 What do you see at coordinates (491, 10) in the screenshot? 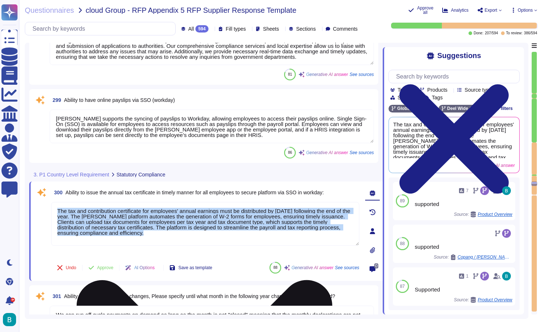
I see `span: Export` at bounding box center [491, 10].